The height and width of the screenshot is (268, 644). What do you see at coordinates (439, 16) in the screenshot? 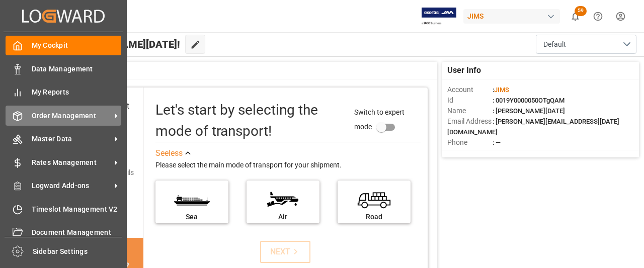
I see `img: Exertis%20JAM%20-%20Email%20Logo.jpg_1722504956.jpg` at bounding box center [439, 16].